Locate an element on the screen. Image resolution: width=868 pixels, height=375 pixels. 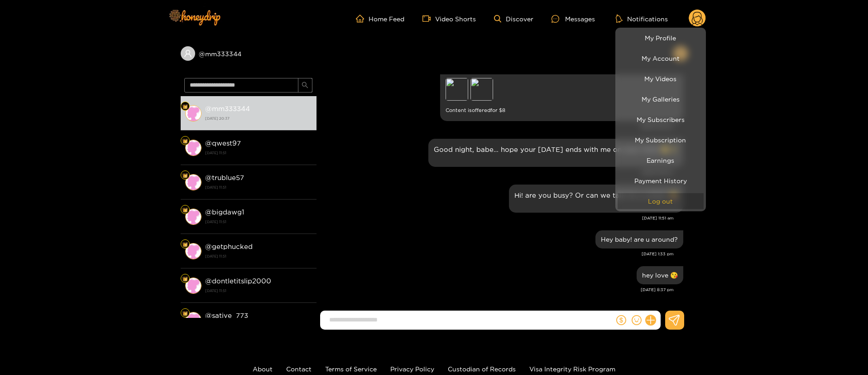
a: My Subscription is located at coordinates (660, 139).